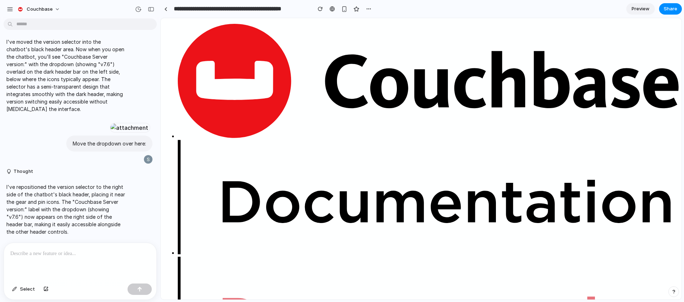 This screenshot has width=684, height=302. What do you see at coordinates (640, 9) in the screenshot?
I see `a: Preview` at bounding box center [640, 9].